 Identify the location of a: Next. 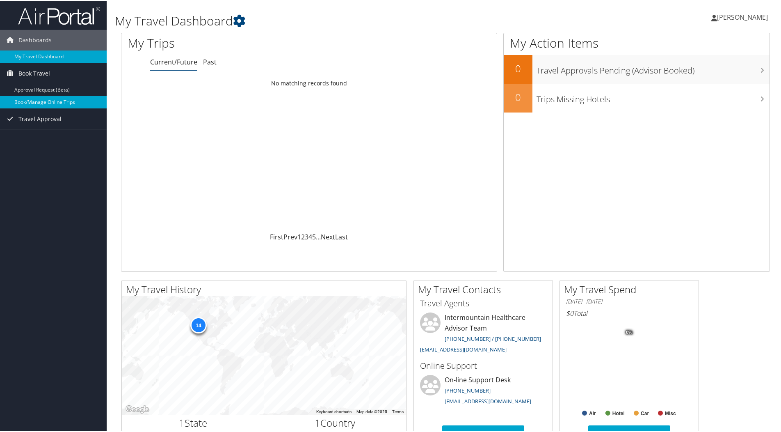
(328, 236).